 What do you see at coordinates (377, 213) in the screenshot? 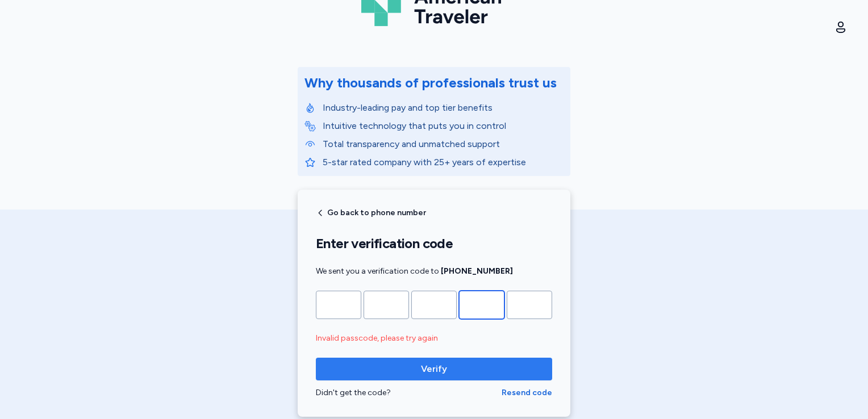
I see `span: Go back to phone number` at bounding box center [377, 213].